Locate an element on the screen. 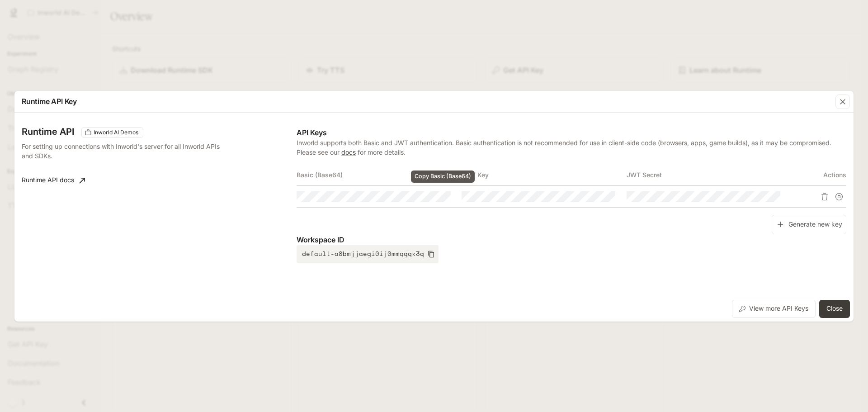  p: Runtime API Key is located at coordinates (49, 102).